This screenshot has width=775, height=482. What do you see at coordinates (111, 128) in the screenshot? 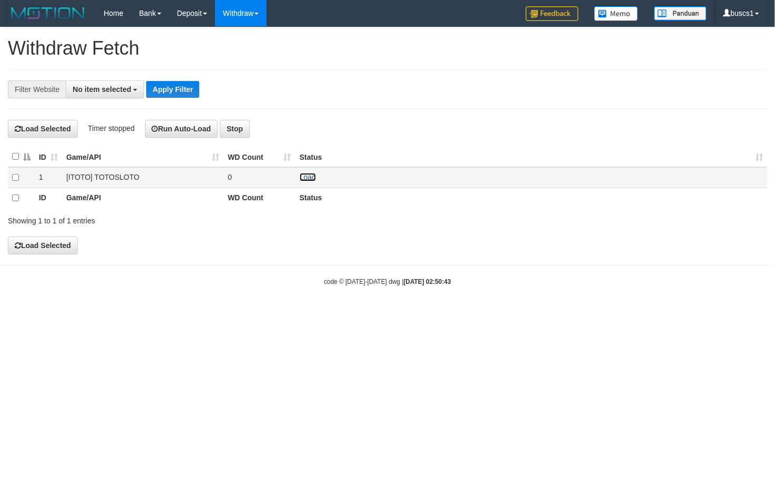
I see `span: Timer stopped` at bounding box center [111, 128].